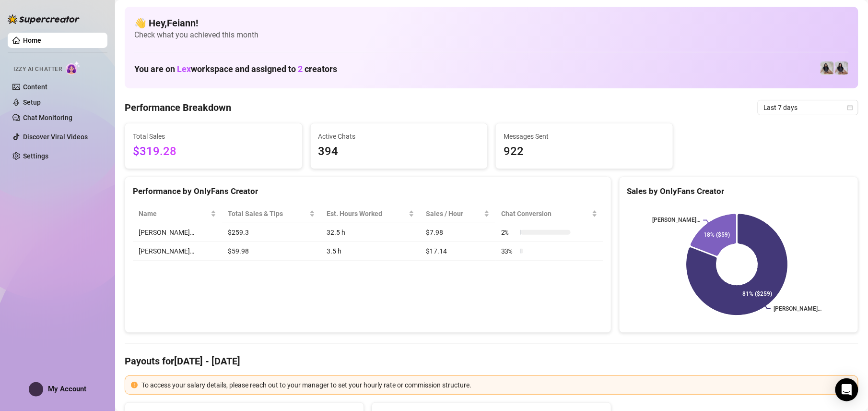 This screenshot has height=411, width=868. I want to click on td: 32.5 h, so click(370, 232).